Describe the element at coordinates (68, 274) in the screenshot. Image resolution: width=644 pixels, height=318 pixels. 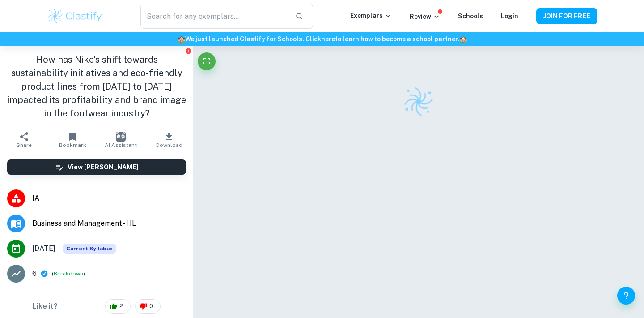
I see `button: Breakdown` at that location.